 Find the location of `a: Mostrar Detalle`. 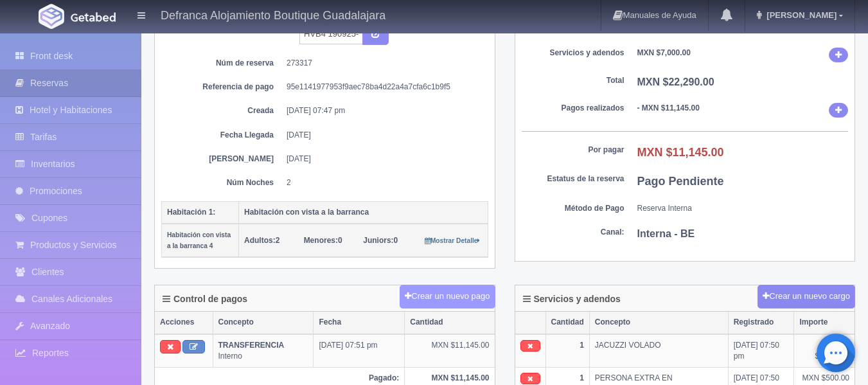

a: Mostrar Detalle is located at coordinates (452, 240).